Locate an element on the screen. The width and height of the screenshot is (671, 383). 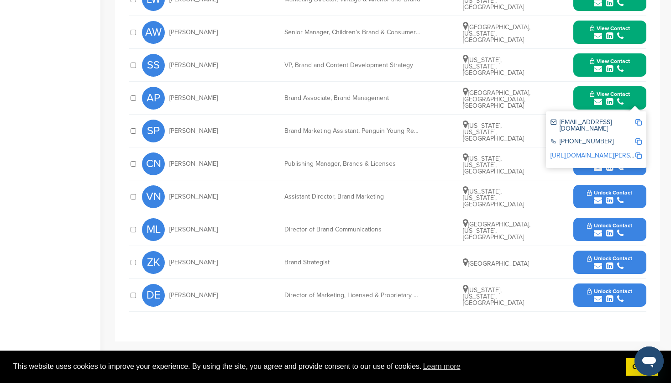
span: ZK is located at coordinates (153, 262).